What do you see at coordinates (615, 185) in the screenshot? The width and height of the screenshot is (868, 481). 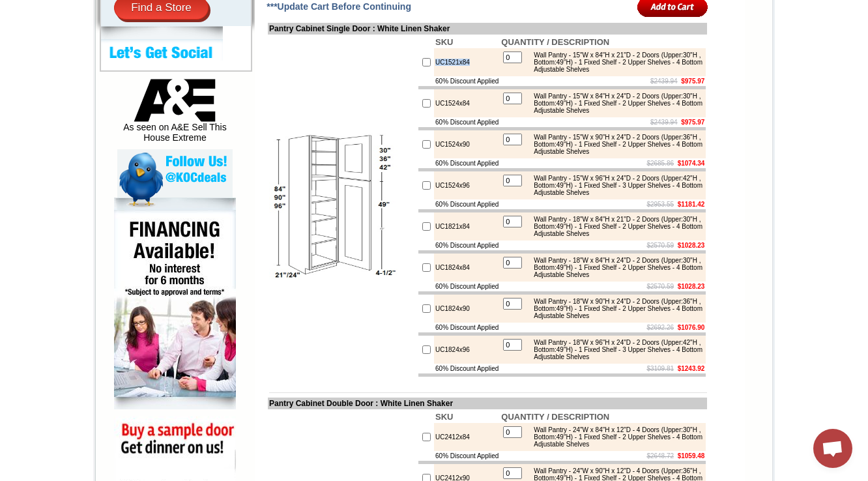 I see `div: Wall Pantry - 15"W x 96"H x 24"D - 2 Doors (Upper:42"H , Bottom:49"H) - 1 Fixed Shelf - 3 Upper S...` at bounding box center [615, 185].